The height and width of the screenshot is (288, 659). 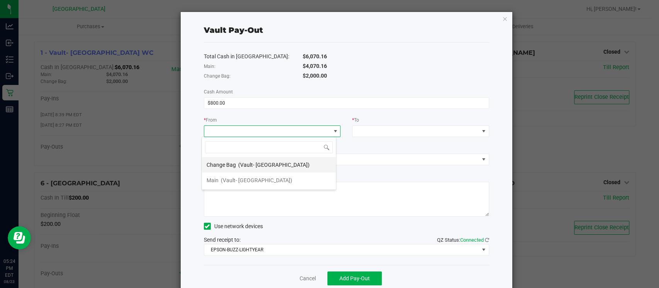 What do you see at coordinates (354, 278) in the screenshot?
I see `button: Add Pay-Out` at bounding box center [354, 278].